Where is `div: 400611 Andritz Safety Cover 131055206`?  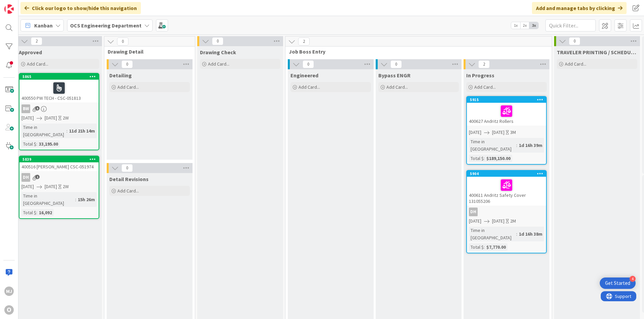
div: 400611 Andritz Safety Cover 131055206 is located at coordinates (506, 191).